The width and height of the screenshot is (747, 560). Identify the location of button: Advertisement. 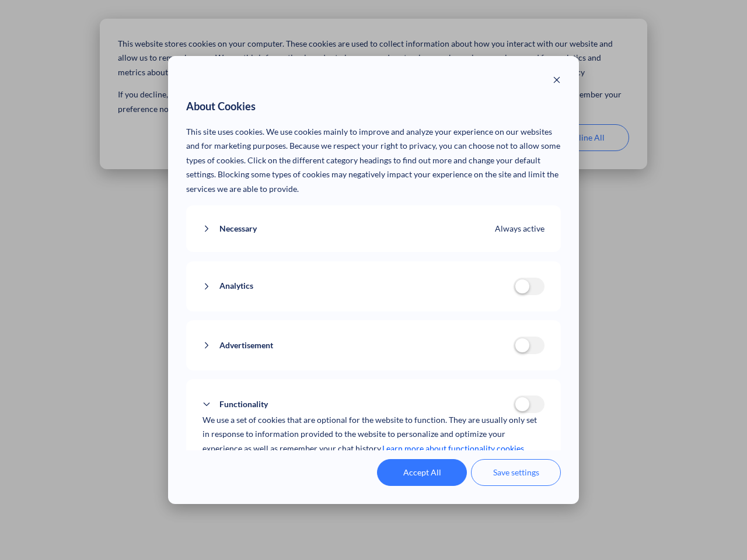
(358, 346).